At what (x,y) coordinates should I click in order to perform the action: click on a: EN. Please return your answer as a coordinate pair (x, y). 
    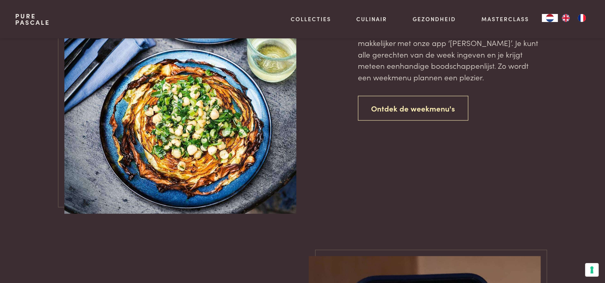
    Looking at the image, I should click on (566, 18).